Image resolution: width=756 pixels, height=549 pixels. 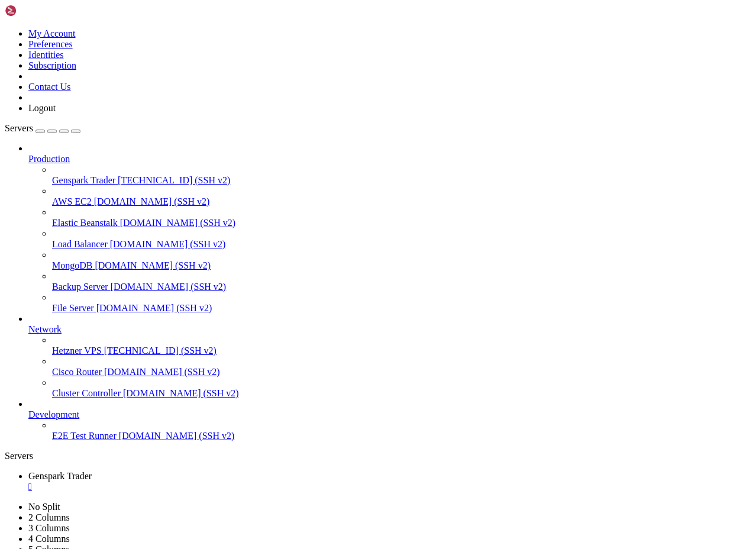 What do you see at coordinates (44, 507) in the screenshot?
I see `a: No Split` at bounding box center [44, 507].